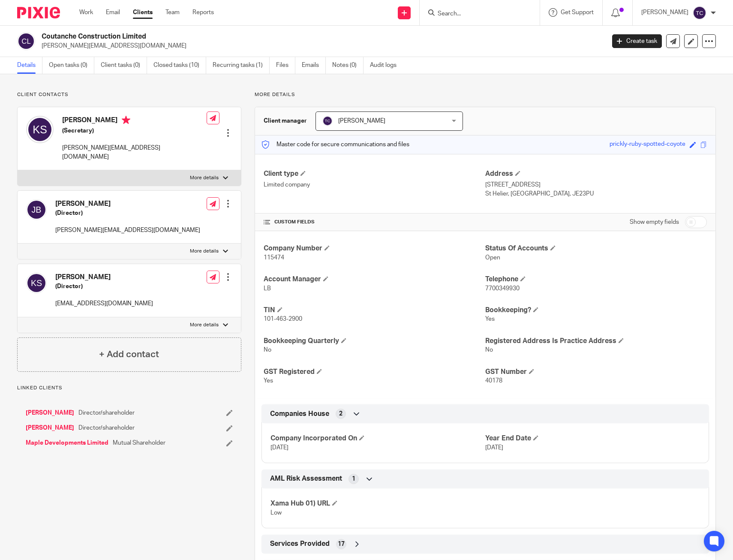  What do you see at coordinates (374, 341) in the screenshot?
I see `h4: Bookkeeping Quarterly` at bounding box center [374, 341].